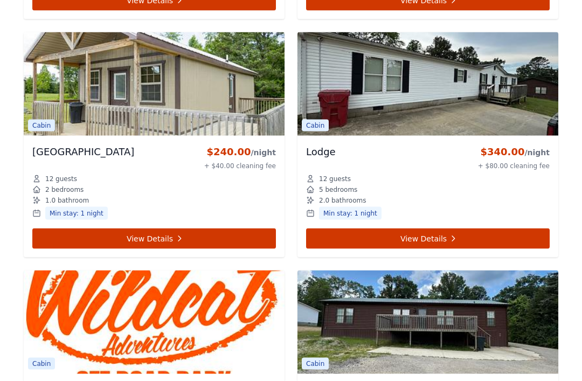 This screenshot has width=582, height=381. What do you see at coordinates (240, 166) in the screenshot?
I see `div: + $40.00 cleaning fee` at bounding box center [240, 166].